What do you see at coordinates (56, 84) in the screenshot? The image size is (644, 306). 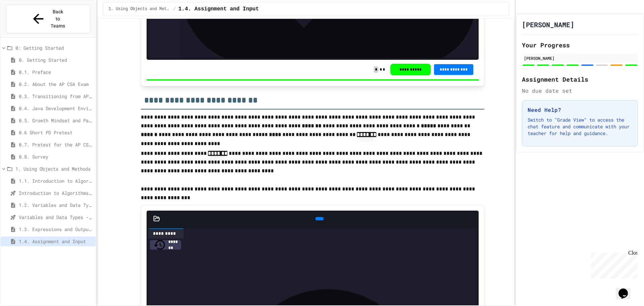 I see `span: 0.2. About the AP CSA Exam` at bounding box center [56, 84].